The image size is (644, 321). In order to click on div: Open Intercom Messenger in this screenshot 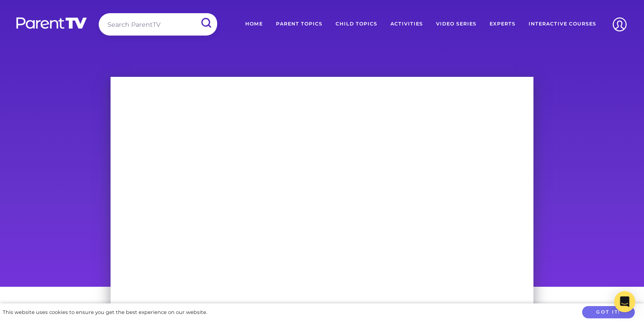, I will do `click(625, 301)`.